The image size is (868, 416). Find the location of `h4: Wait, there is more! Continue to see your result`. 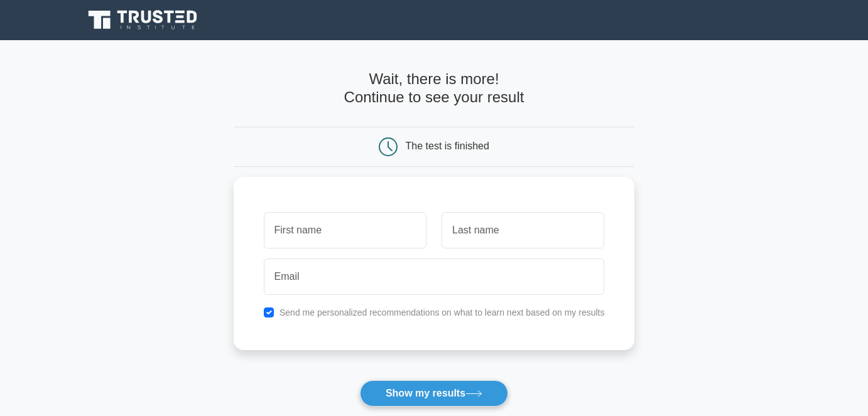

h4: Wait, there is more! Continue to see your result is located at coordinates (434, 88).